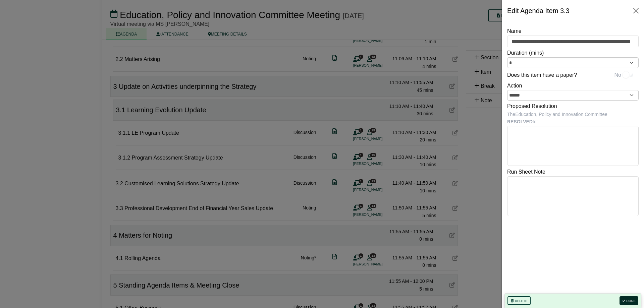 This screenshot has width=644, height=308. What do you see at coordinates (514, 86) in the screenshot?
I see `label: Action` at bounding box center [514, 86].